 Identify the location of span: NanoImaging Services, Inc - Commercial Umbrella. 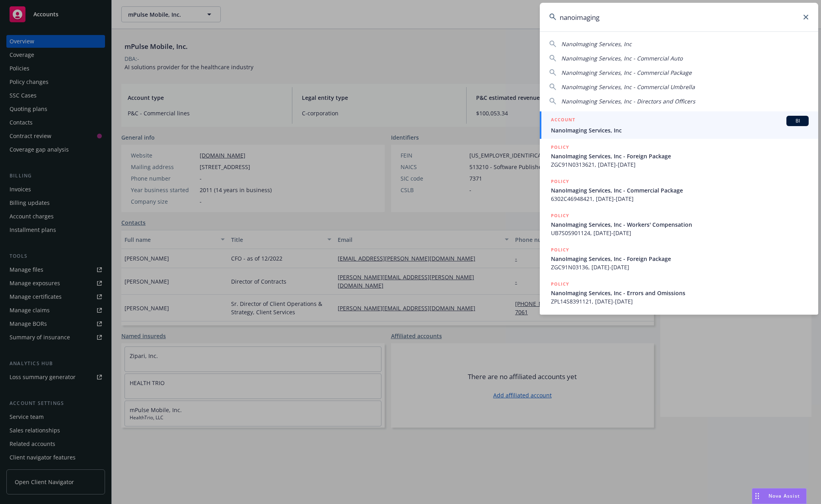
(628, 86).